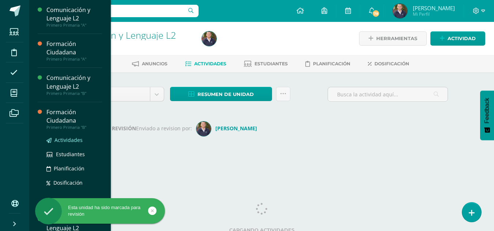  Describe the element at coordinates (120, 94) in the screenshot. I see `a: Unidad 4` at that location.